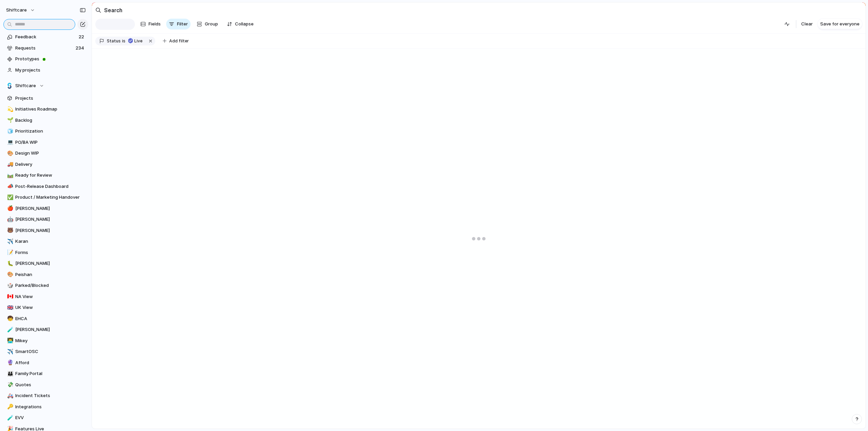  Describe the element at coordinates (16, 10) in the screenshot. I see `span: shiftcare` at that location.